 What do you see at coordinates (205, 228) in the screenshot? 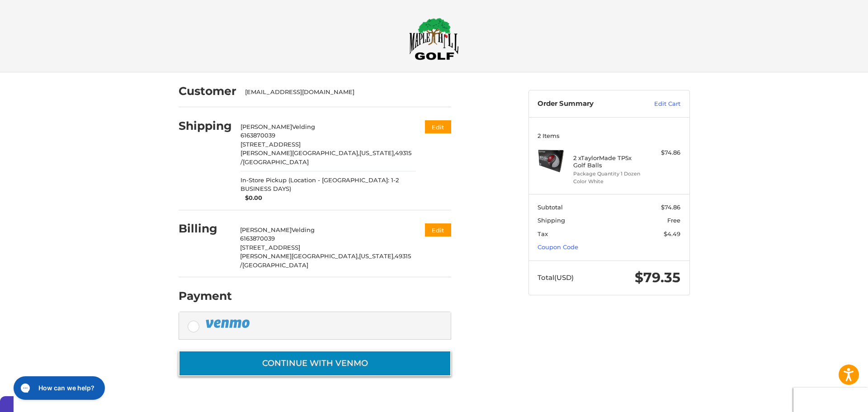
I see `h2: Billing` at bounding box center [205, 228].